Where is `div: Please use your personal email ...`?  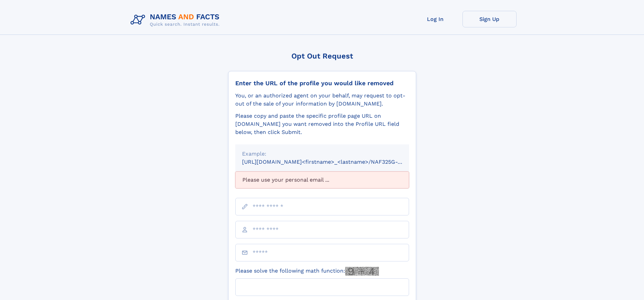 div: Please use your personal email ... is located at coordinates (322, 180).